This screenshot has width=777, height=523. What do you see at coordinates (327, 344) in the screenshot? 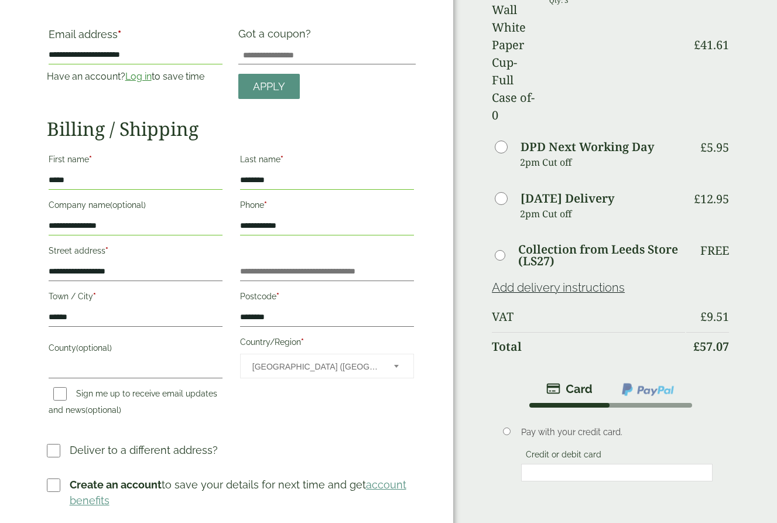
I see `label: Country/Region` at bounding box center [327, 344].